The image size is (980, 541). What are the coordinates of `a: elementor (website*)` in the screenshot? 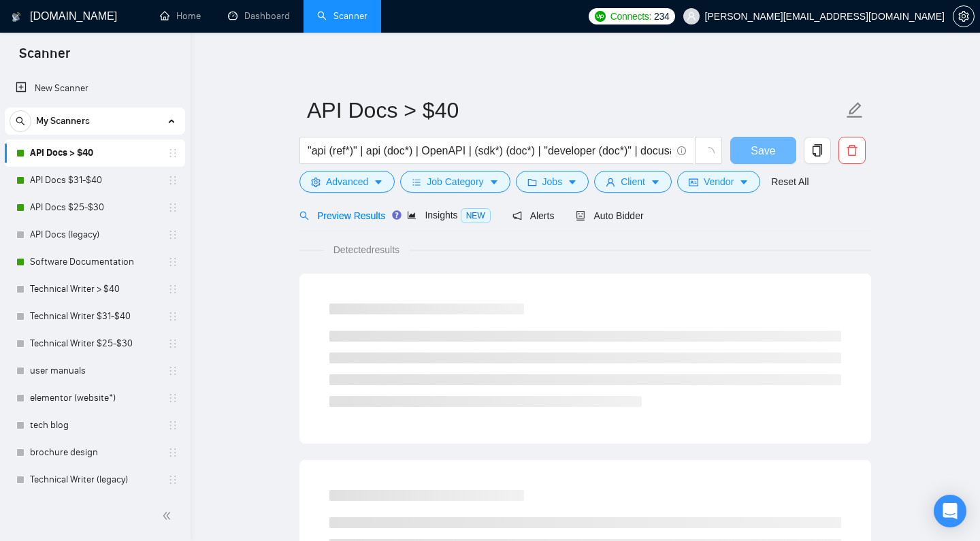 It's located at (94, 398).